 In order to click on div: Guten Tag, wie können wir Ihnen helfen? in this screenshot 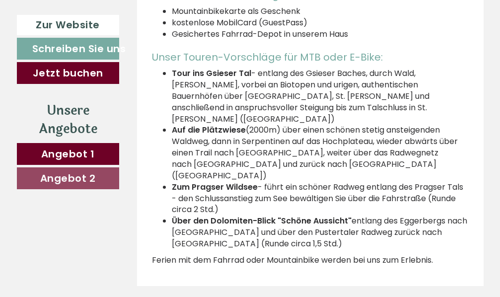, I will do `click(92, 42)`.